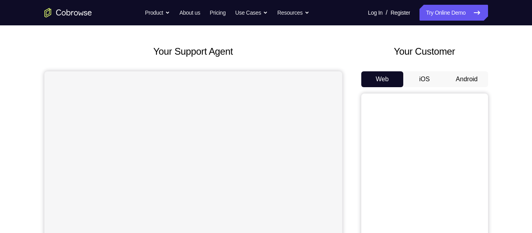 This screenshot has height=233, width=532. Describe the element at coordinates (424, 79) in the screenshot. I see `button: iOS` at that location.